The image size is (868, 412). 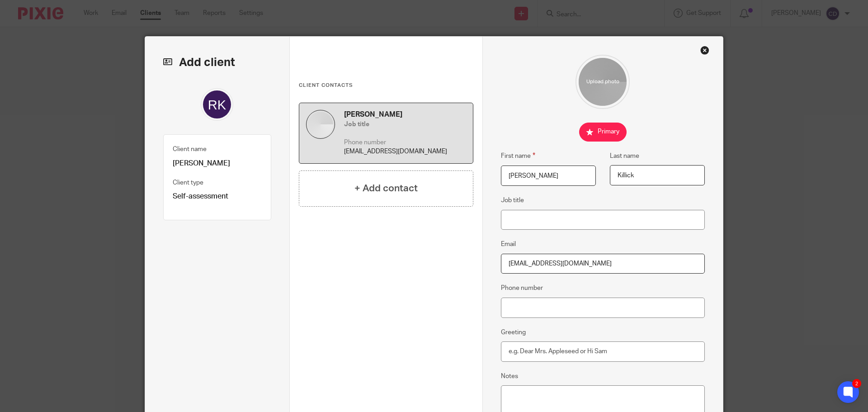 I want to click on label: Phone number, so click(x=522, y=288).